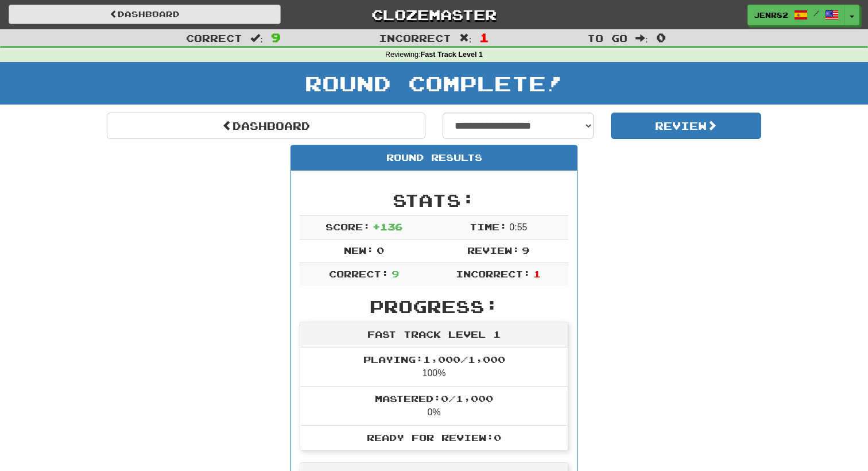  I want to click on span: 0 : 55, so click(518, 227).